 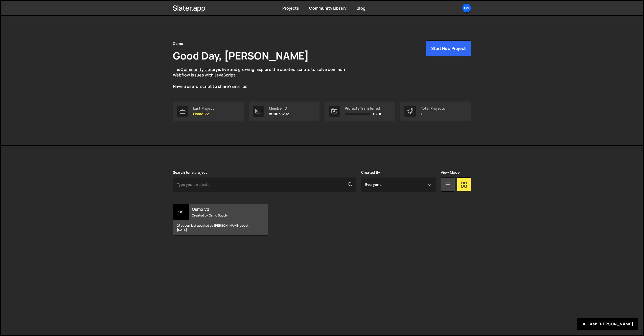 What do you see at coordinates (371, 172) in the screenshot?
I see `label: Created By` at bounding box center [371, 172].